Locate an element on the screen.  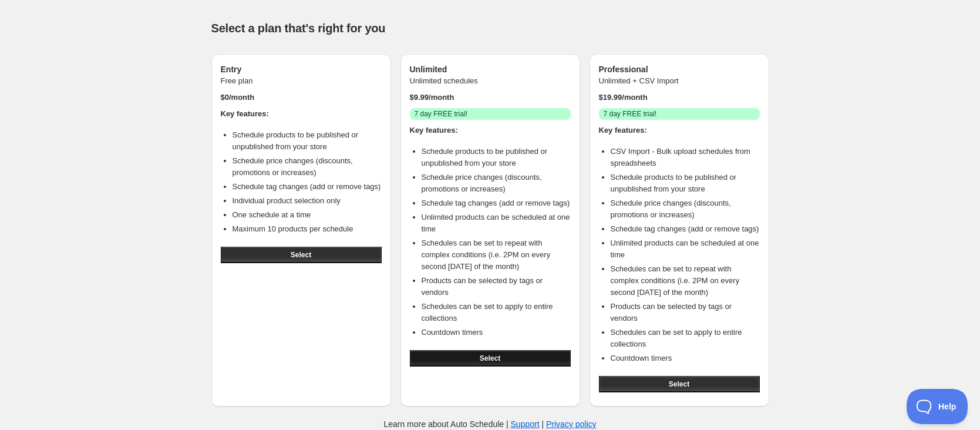
p: Learn more about Auto Schedule | | is located at coordinates (490, 424).